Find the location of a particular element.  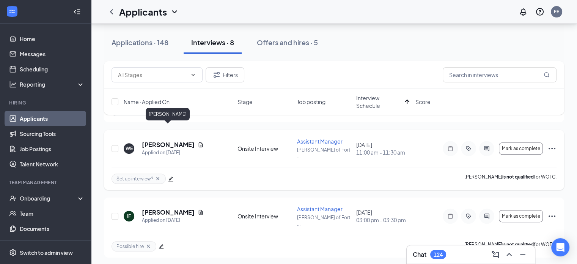

span: Job posting is located at coordinates (311, 102).